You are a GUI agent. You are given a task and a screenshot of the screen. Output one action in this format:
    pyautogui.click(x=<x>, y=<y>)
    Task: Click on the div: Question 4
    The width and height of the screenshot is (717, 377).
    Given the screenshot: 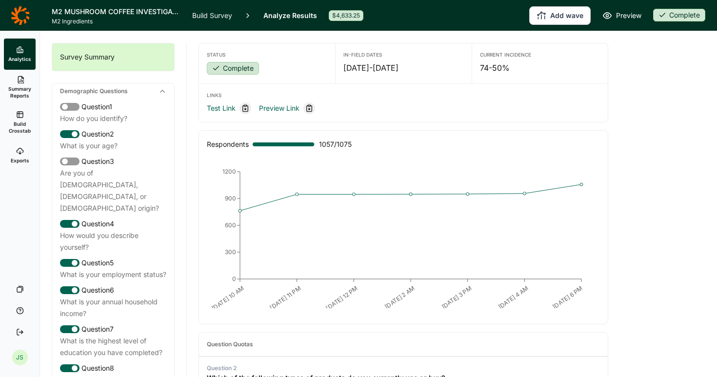 What is the action you would take?
    pyautogui.click(x=113, y=224)
    